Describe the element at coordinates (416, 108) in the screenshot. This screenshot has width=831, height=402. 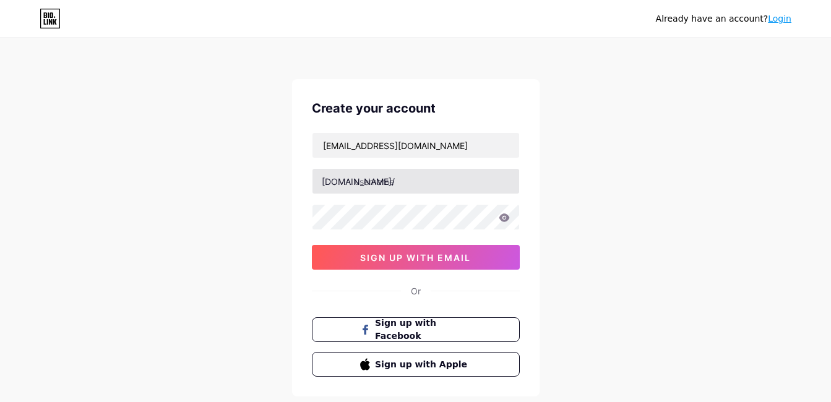
I see `div: Create your account` at that location.